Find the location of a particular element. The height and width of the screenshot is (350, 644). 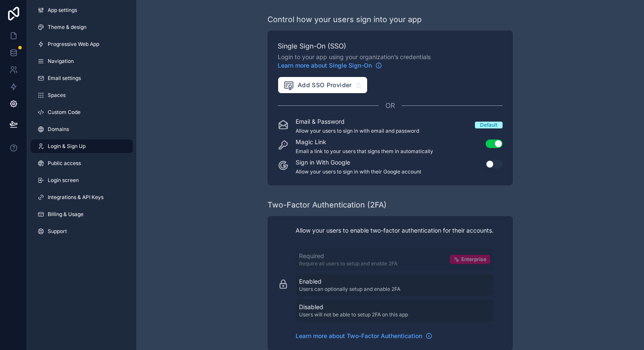

p: Allow your users to sign in with email and password is located at coordinates (357, 131).